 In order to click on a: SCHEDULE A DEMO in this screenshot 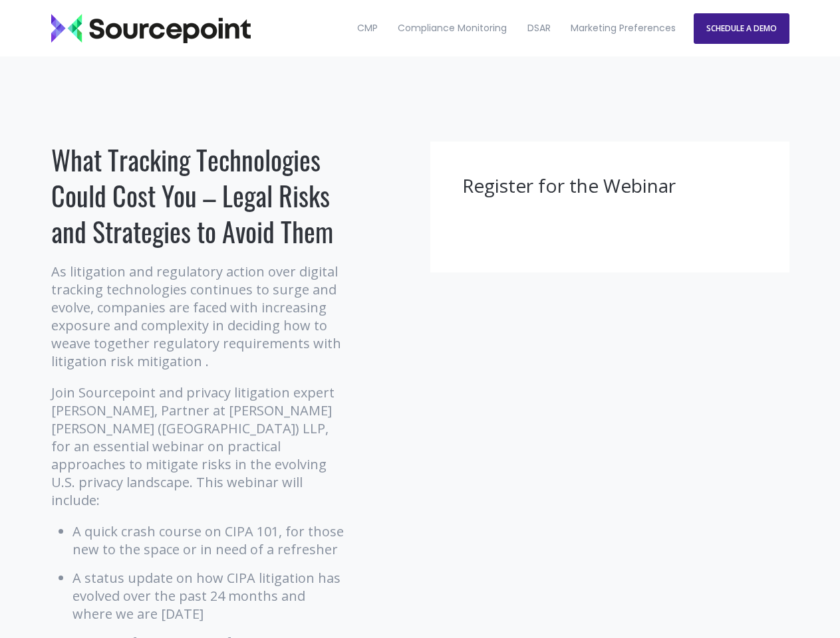, I will do `click(742, 28)`.